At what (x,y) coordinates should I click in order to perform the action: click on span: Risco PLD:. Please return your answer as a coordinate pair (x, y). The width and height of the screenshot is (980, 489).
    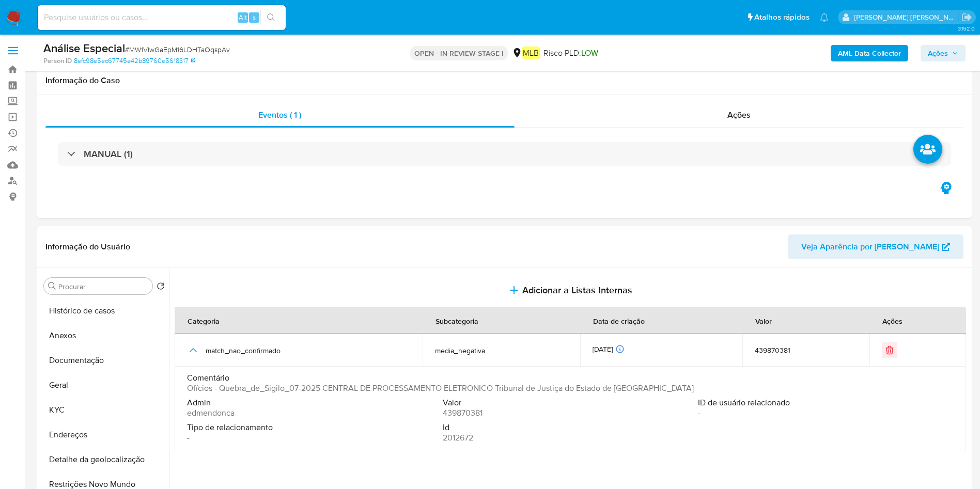
    Looking at the image, I should click on (571, 54).